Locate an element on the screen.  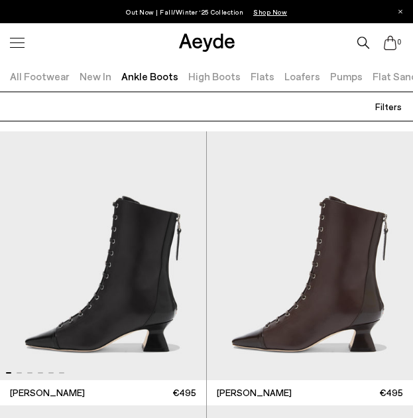
a: Loafers is located at coordinates (302, 76).